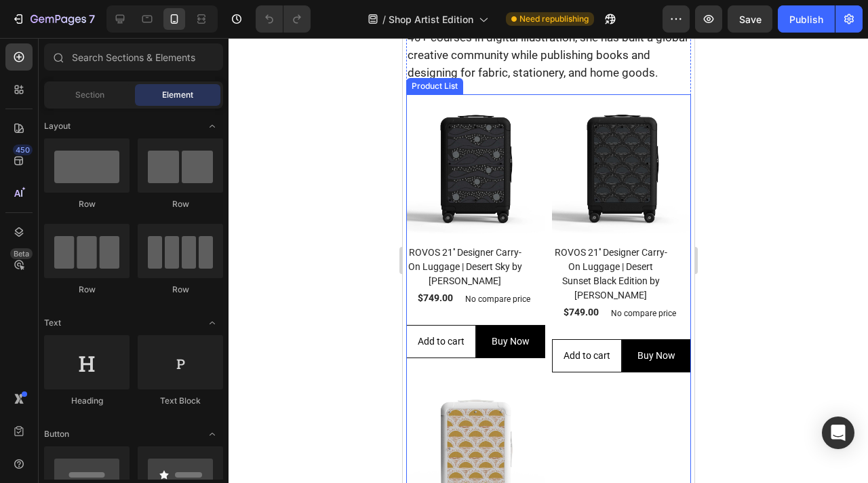 This screenshot has height=483, width=868. What do you see at coordinates (431, 19) in the screenshot?
I see `span: Shop Artist Edition` at bounding box center [431, 19].